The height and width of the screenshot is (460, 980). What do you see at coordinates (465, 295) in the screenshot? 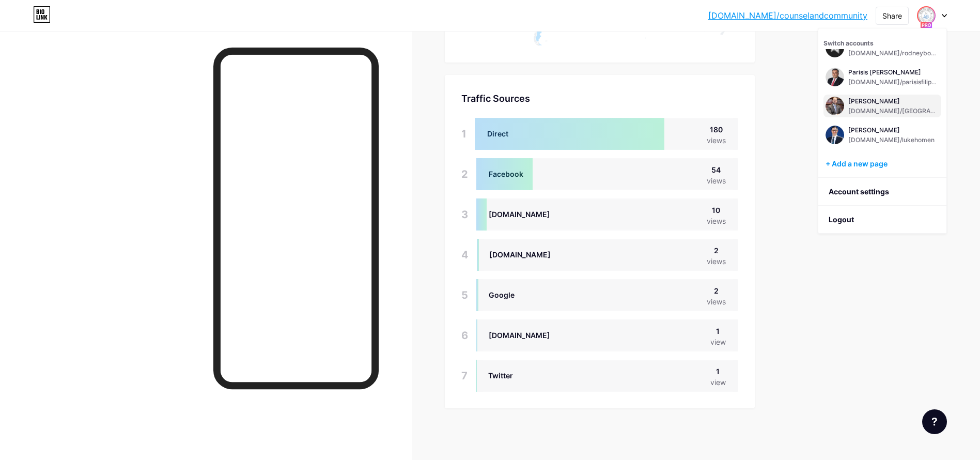
I see `div: 5` at bounding box center [465, 295].